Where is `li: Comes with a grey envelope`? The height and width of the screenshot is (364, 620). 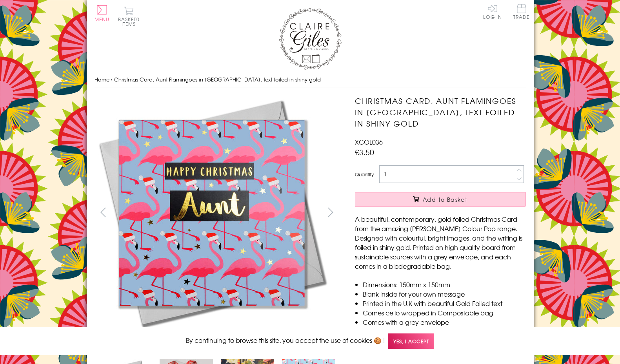 li: Comes with a grey envelope is located at coordinates (444, 322).